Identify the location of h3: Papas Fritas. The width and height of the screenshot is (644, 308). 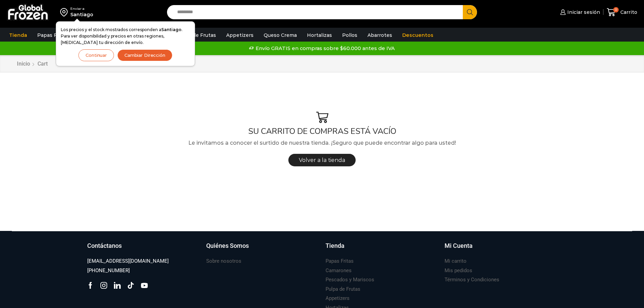
(339, 261).